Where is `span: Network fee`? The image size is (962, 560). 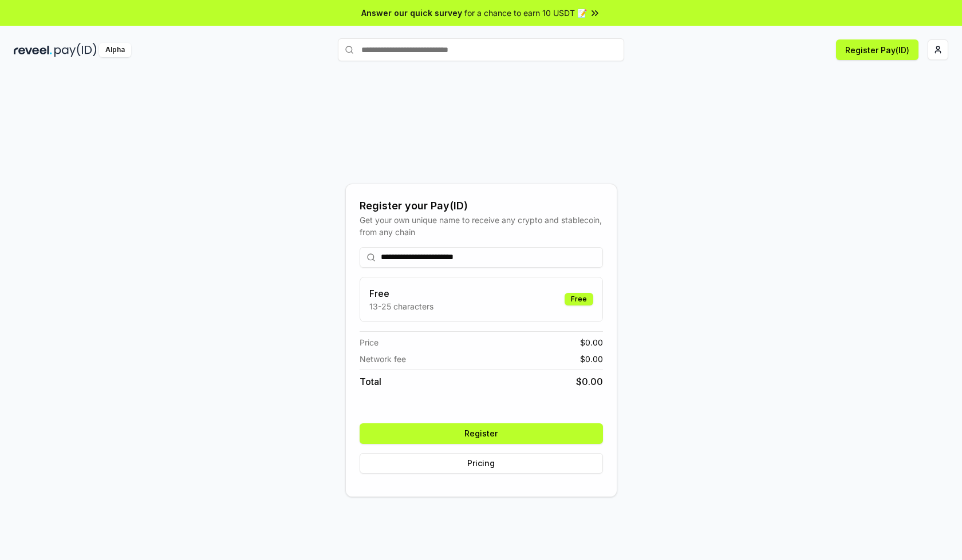 span: Network fee is located at coordinates (382, 359).